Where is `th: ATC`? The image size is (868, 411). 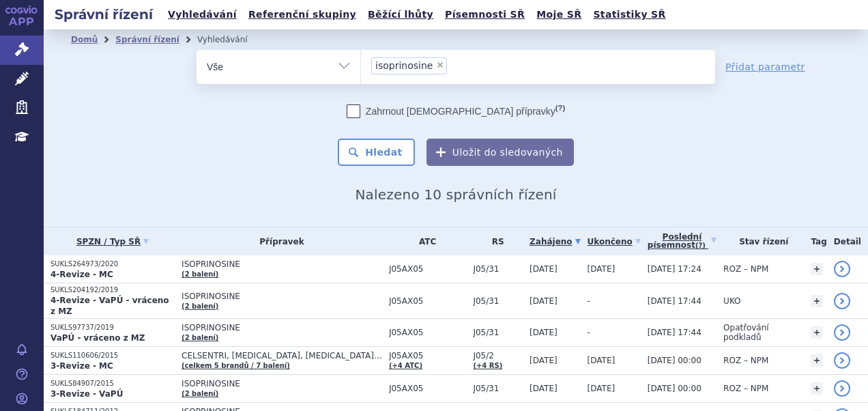 th: ATC is located at coordinates (424, 241).